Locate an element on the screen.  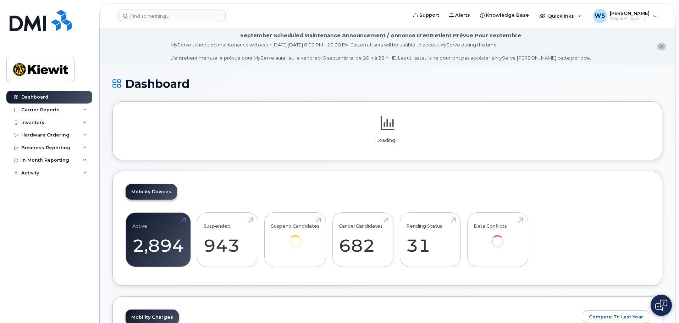
a: Mobility Devices is located at coordinates (151, 192).